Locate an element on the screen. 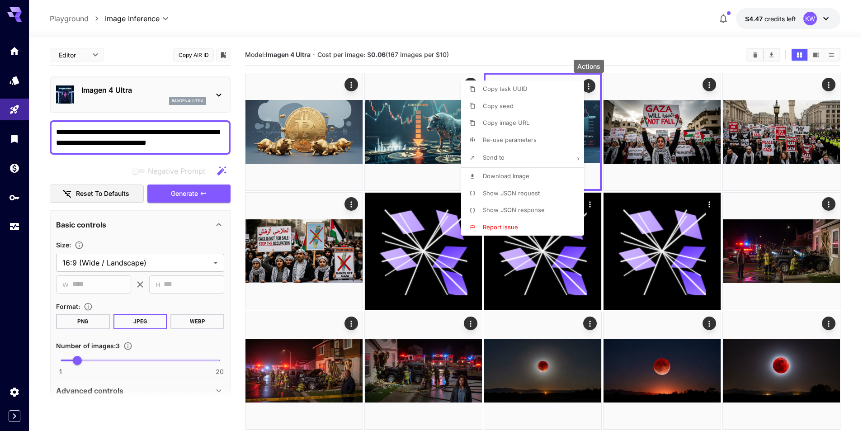  span: Copy seed is located at coordinates (498, 106).